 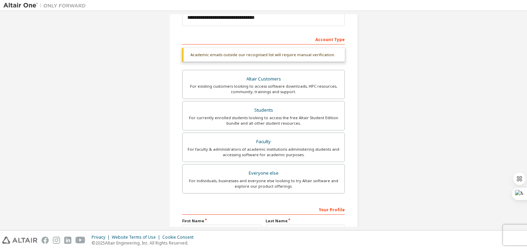 What do you see at coordinates (264, 210) in the screenshot?
I see `div: Your Profile` at bounding box center [264, 210].